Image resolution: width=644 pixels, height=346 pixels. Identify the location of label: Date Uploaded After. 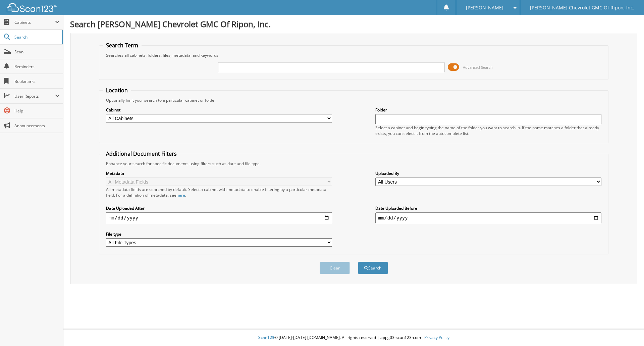
(219, 208).